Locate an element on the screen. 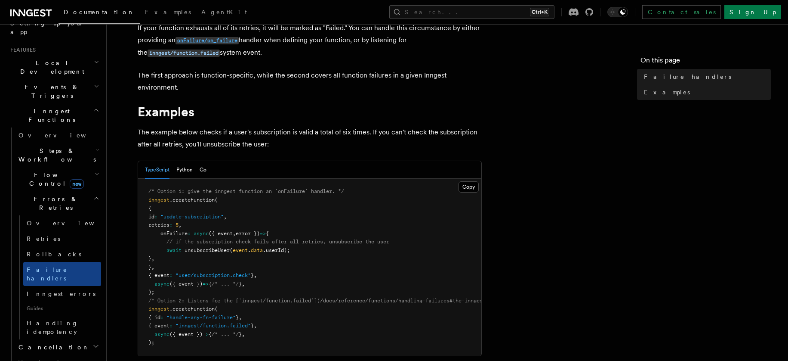 This screenshot has width=788, height=361. a: AgentKit is located at coordinates (224, 13).